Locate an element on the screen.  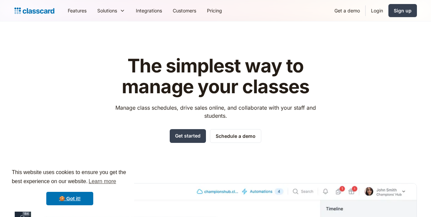
a: dismiss cookie message is located at coordinates (70, 199).